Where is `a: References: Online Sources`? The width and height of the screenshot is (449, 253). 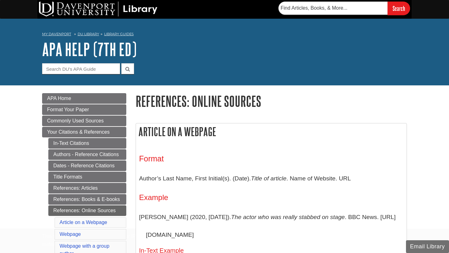
a: References: Online Sources is located at coordinates (87, 211).